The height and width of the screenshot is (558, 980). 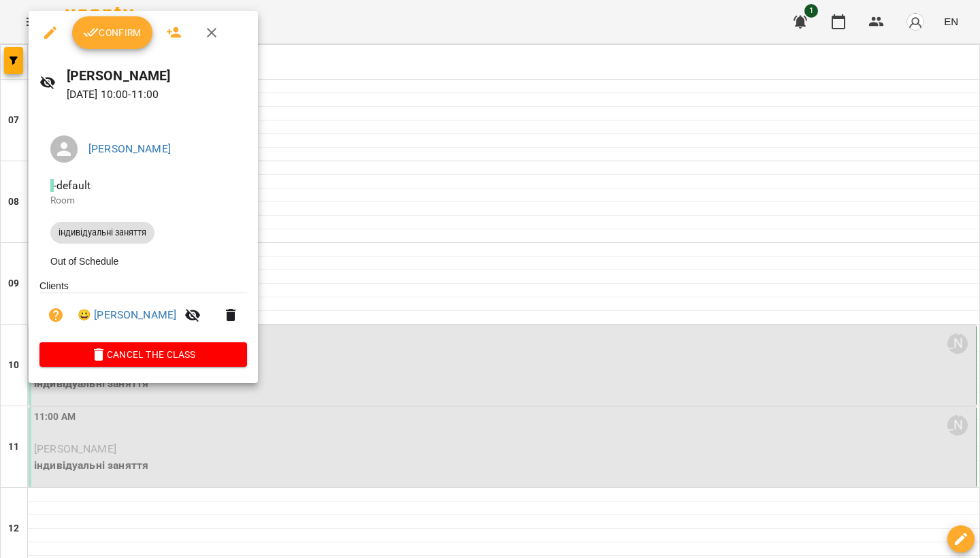 What do you see at coordinates (143, 310) in the screenshot?
I see `ul: Clients` at bounding box center [143, 310].